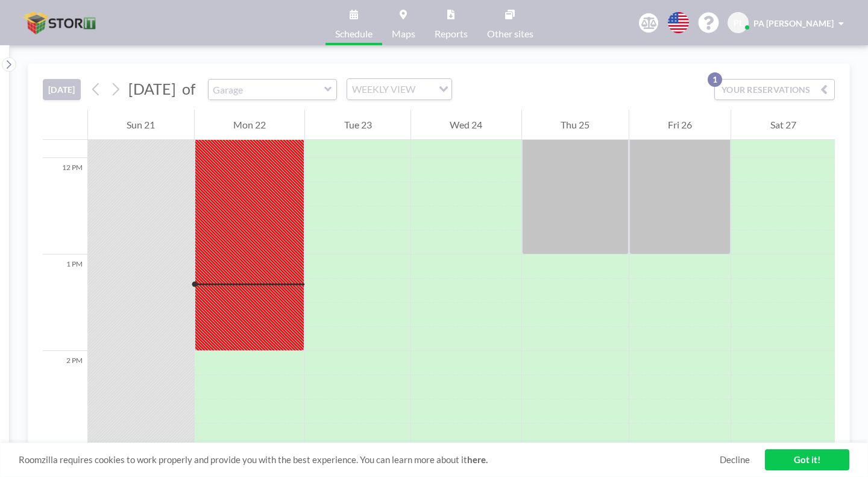  Describe the element at coordinates (451, 34) in the screenshot. I see `span: Reports` at that location.